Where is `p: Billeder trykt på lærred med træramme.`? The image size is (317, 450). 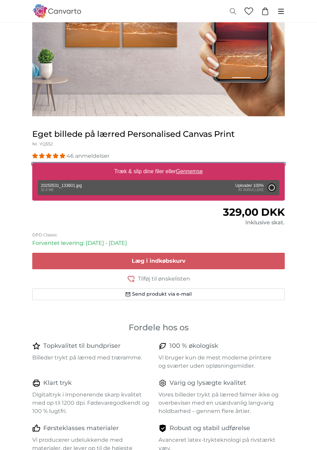
p: Billeder trykt på lærred med træramme. is located at coordinates (93, 358).